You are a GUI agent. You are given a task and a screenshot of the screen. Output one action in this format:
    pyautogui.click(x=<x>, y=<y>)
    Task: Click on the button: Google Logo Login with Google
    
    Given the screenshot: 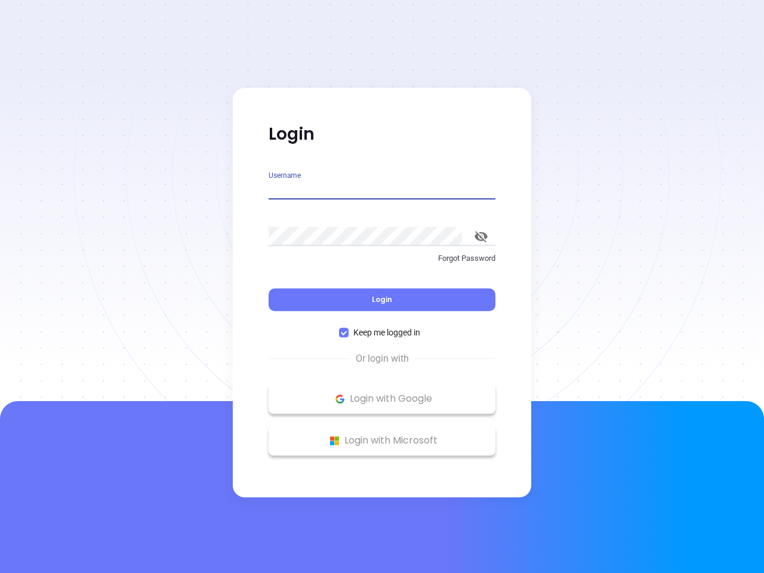 What is the action you would take?
    pyautogui.click(x=382, y=399)
    